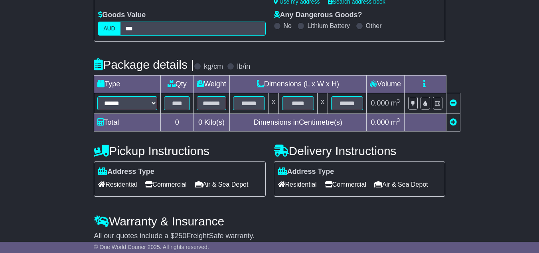  I want to click on label: Goods Value, so click(122, 15).